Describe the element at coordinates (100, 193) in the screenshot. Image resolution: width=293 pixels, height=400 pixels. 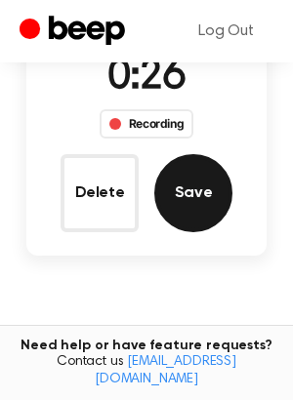
I see `button: Delete Audio Record` at that location.